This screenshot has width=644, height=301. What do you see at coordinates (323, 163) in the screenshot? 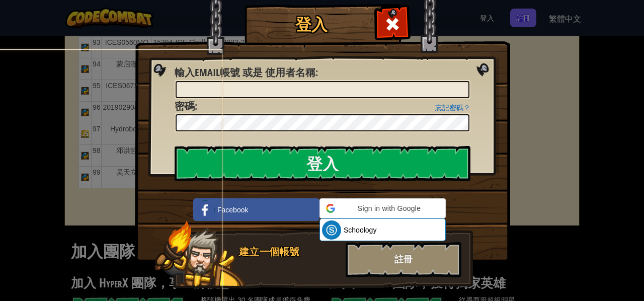
I see `input: 登入` at bounding box center [323, 163].